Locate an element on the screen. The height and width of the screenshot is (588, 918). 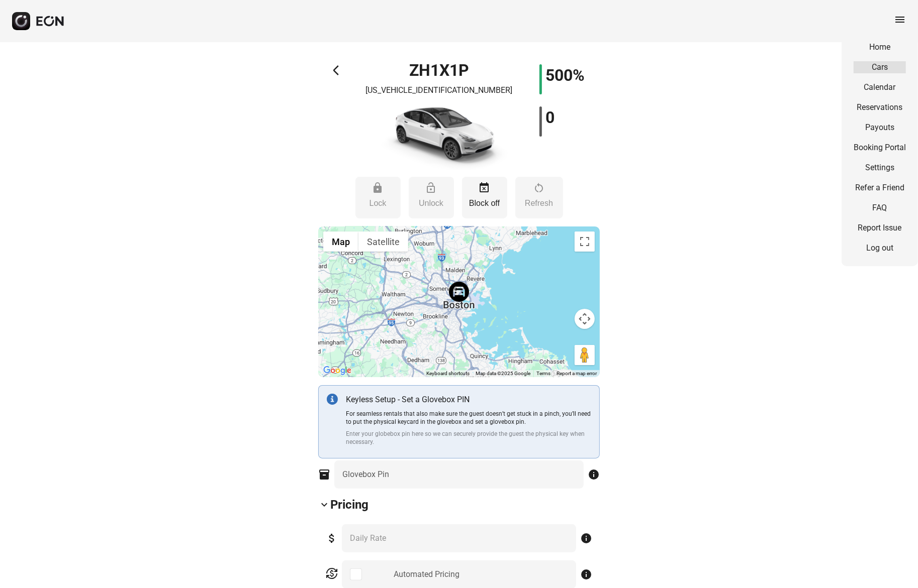
h1: 0 is located at coordinates (550, 117).